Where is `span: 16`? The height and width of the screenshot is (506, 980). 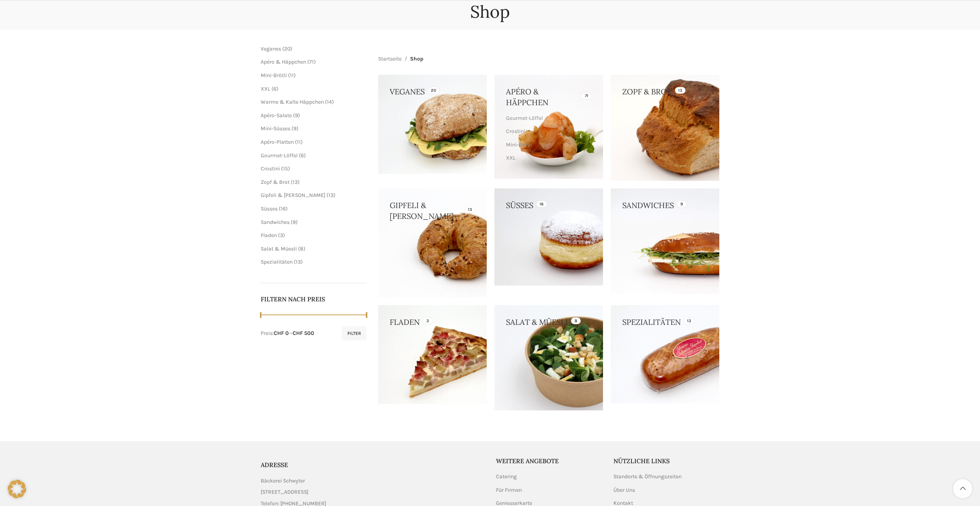
span: 16 is located at coordinates (283, 208).